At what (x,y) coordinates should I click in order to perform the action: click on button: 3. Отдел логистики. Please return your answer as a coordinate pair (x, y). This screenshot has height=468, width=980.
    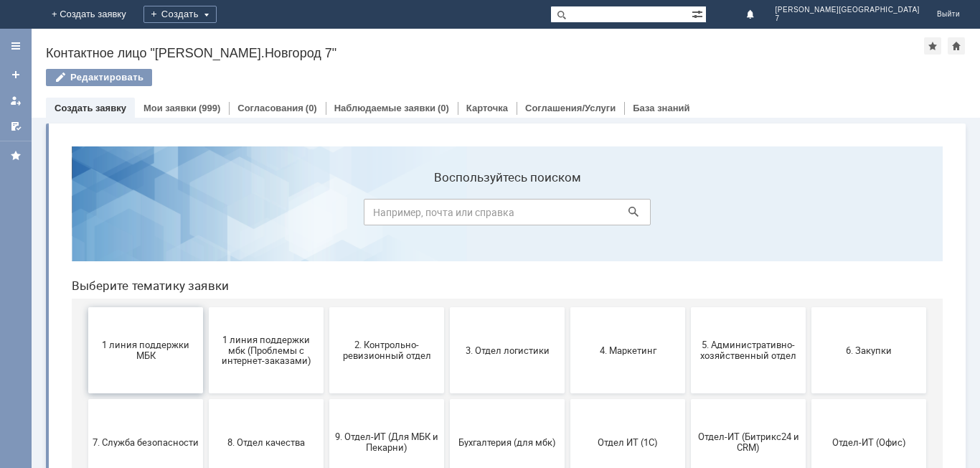
    Looking at the image, I should click on (447, 215).